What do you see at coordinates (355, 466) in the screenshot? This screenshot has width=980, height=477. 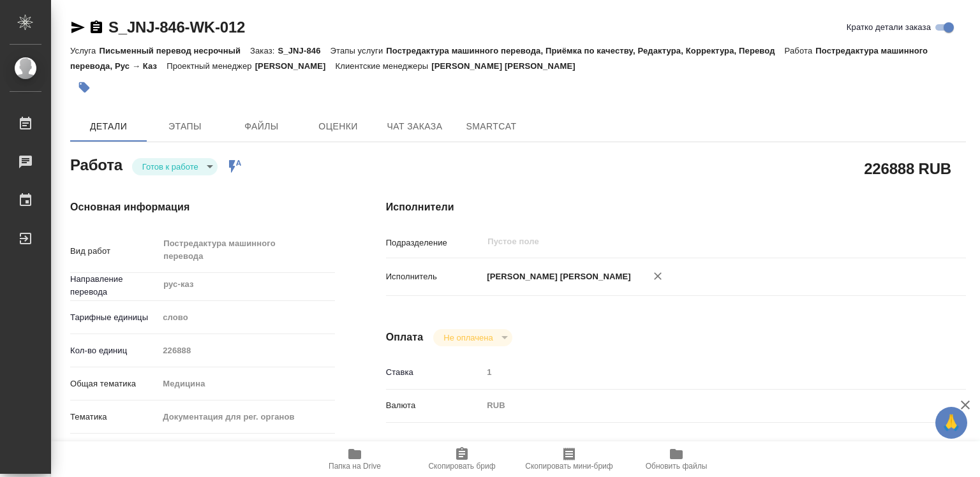 I see `span: Папка на Drive` at bounding box center [355, 466].